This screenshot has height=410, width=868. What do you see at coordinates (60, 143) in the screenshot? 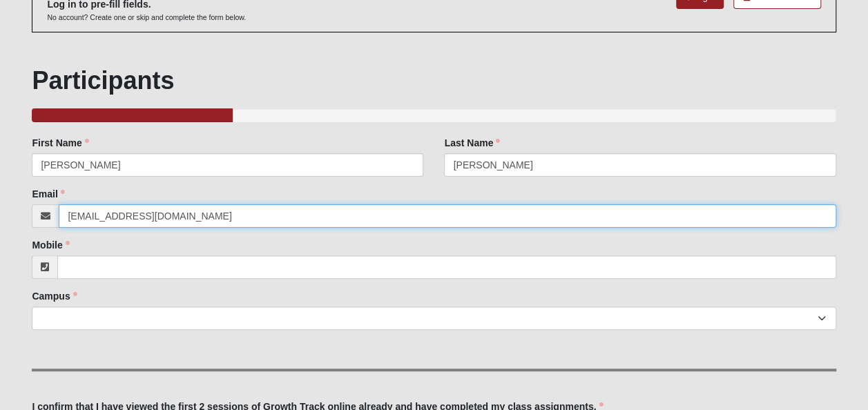
I see `label: First Name` at bounding box center [60, 143].